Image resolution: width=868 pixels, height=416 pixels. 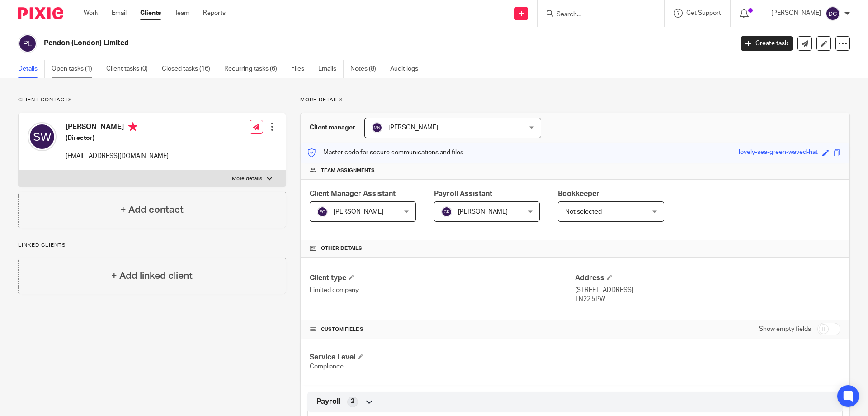 What do you see at coordinates (584, 212) in the screenshot?
I see `span: Not selected` at bounding box center [584, 212].